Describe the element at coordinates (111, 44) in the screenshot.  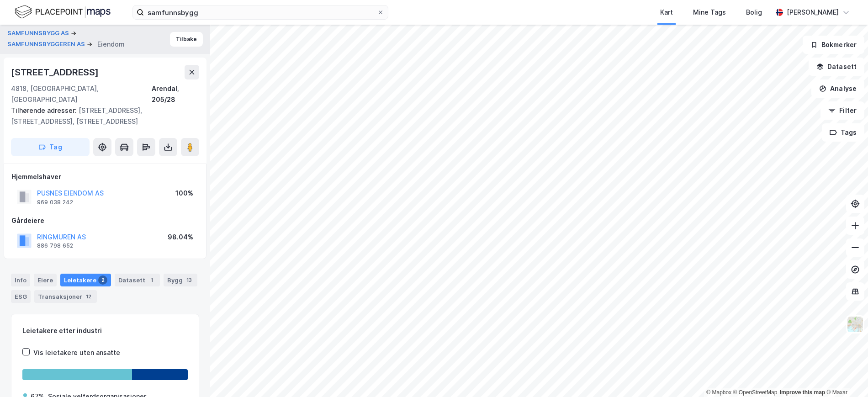
I see `div: Eiendom` at that location.